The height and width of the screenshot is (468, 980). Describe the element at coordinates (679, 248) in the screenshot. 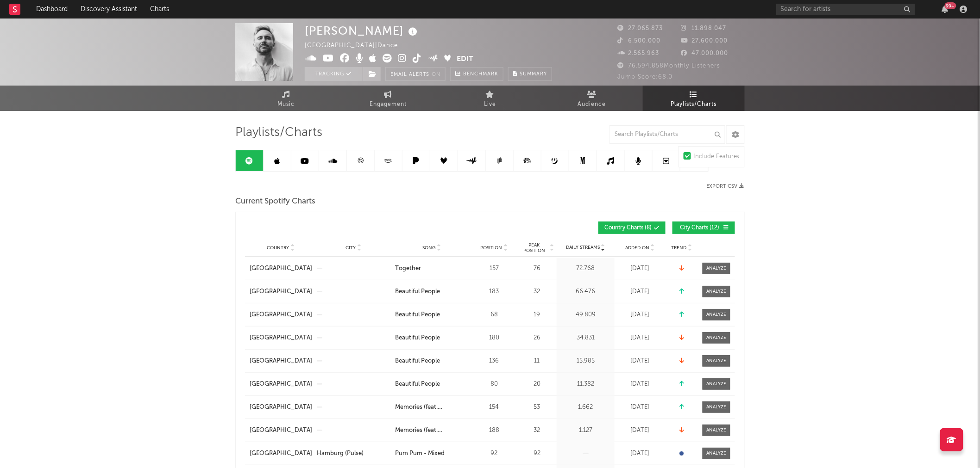

I see `span: Trend` at that location.